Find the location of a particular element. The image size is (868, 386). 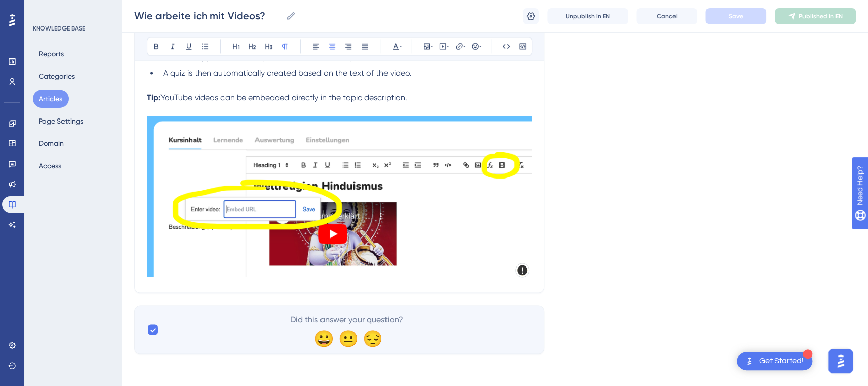

span: Need Help? is located at coordinates (44, 8).